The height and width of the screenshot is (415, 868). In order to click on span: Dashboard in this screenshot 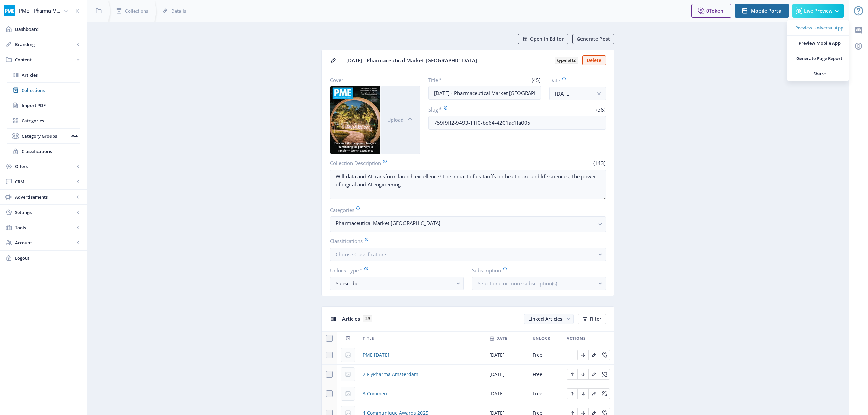, I will do `click(48, 29)`.